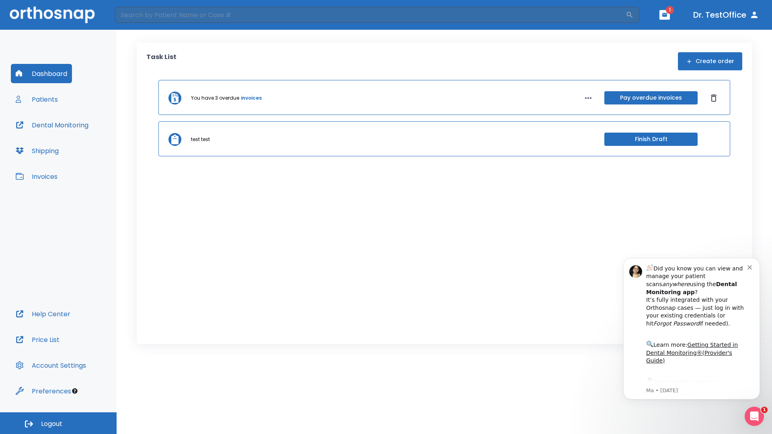 The image size is (772, 434). Describe the element at coordinates (37, 340) in the screenshot. I see `button: Price List` at that location.